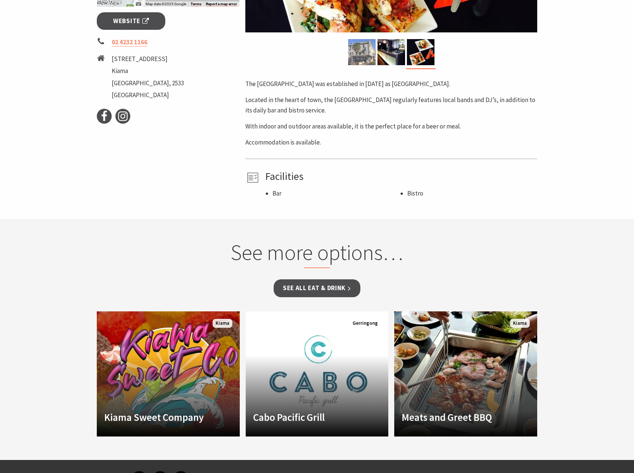 The height and width of the screenshot is (473, 634). What do you see at coordinates (336, 193) in the screenshot?
I see `li: Bar` at bounding box center [336, 193].